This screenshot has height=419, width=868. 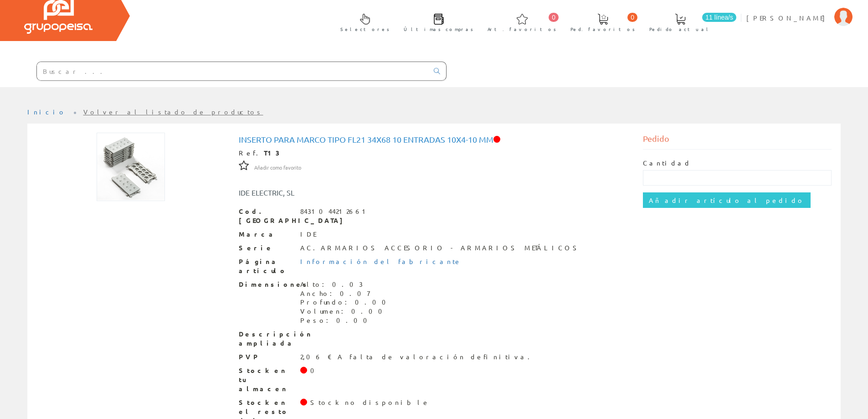 What do you see at coordinates (266, 357) in the screenshot?
I see `span: PVP` at bounding box center [266, 357].